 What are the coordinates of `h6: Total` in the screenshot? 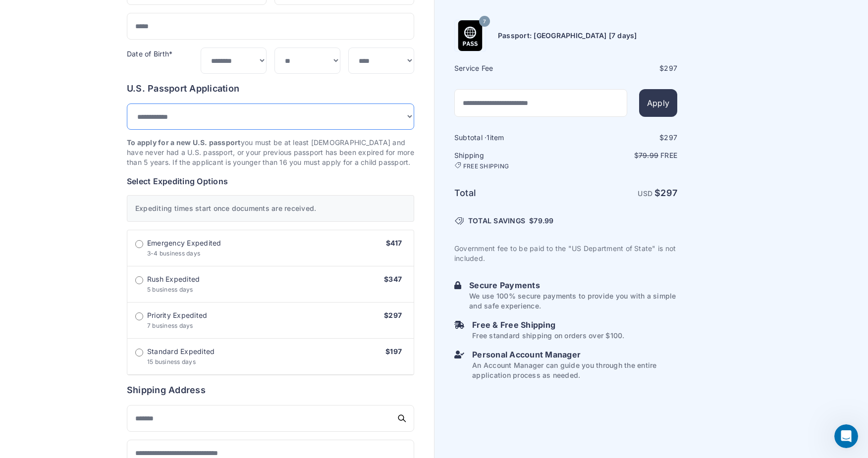 It's located at (509, 193).